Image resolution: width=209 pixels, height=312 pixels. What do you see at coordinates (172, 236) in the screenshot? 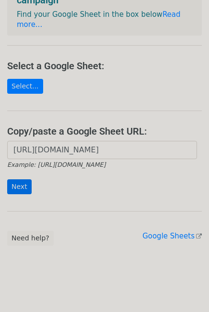
I see `a: Google Sheets` at bounding box center [172, 236].